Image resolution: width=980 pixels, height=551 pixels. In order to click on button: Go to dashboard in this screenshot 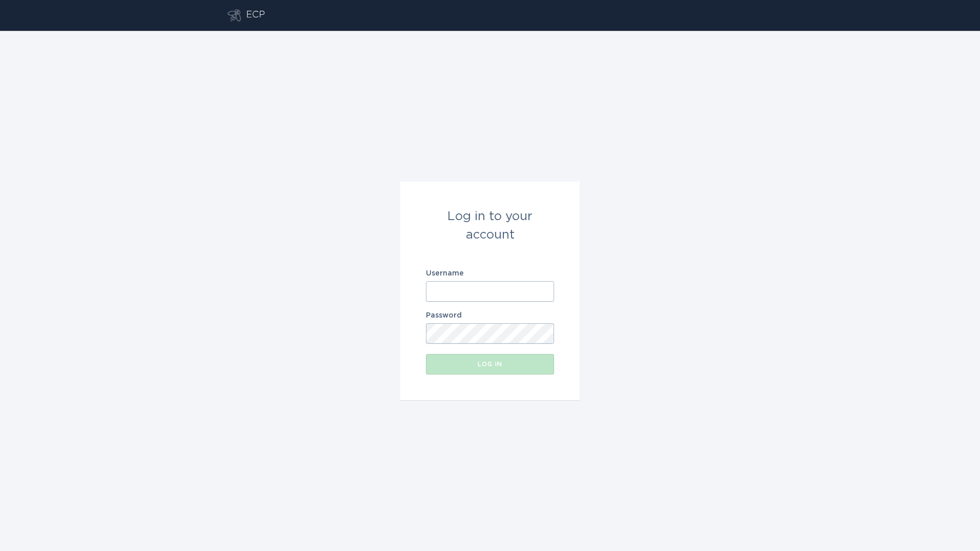, I will do `click(234, 16)`.